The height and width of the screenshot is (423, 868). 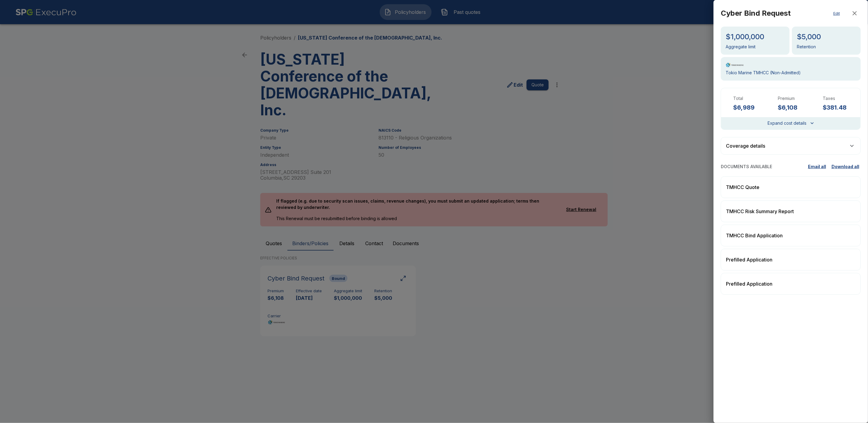 I want to click on h6: $381.48, so click(x=835, y=108).